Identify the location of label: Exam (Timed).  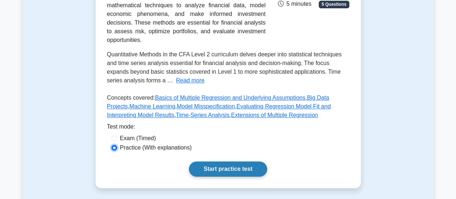
(138, 138).